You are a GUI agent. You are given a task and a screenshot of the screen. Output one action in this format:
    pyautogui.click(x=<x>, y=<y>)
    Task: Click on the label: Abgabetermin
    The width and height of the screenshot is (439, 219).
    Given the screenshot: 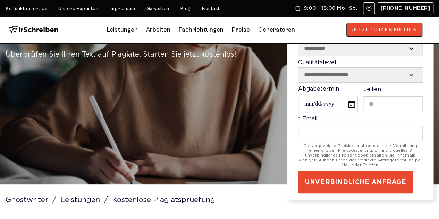 What is the action you would take?
    pyautogui.click(x=328, y=99)
    